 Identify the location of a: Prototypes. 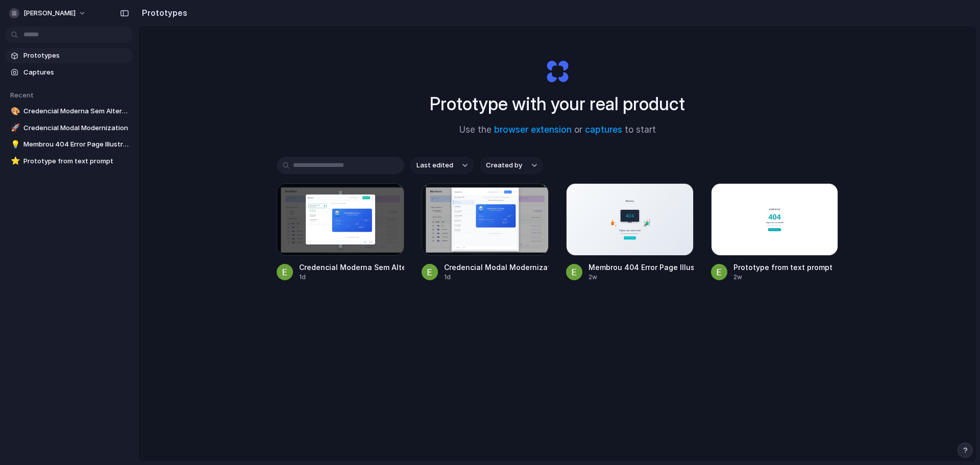
(69, 56).